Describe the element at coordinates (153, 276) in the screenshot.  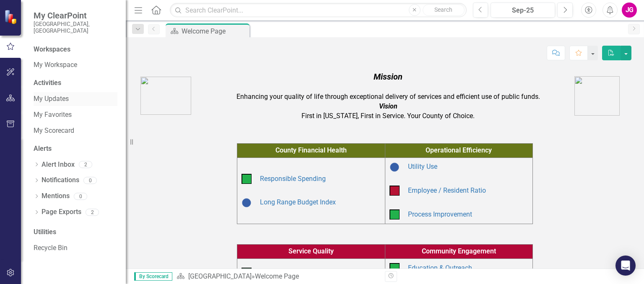
I see `span: By Scorecard` at that location.